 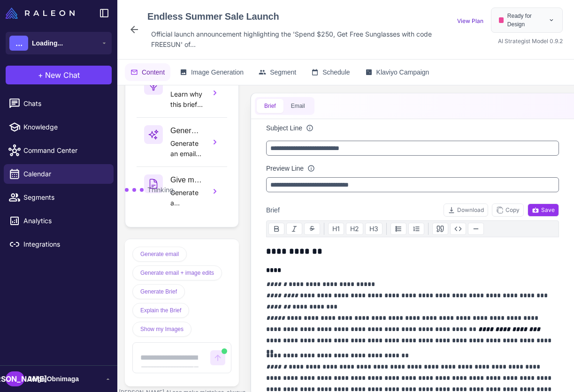 I want to click on button: +New Chat, so click(x=59, y=75).